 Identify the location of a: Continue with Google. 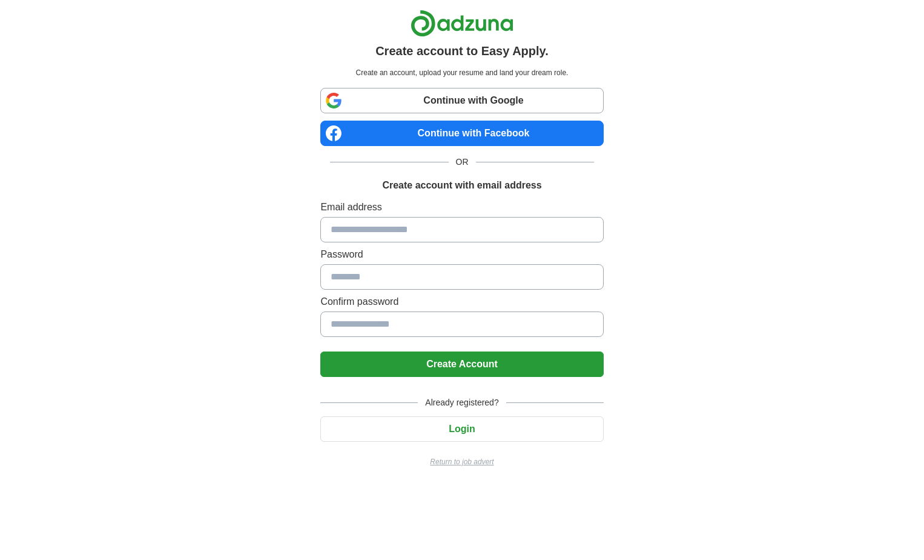
(461, 101).